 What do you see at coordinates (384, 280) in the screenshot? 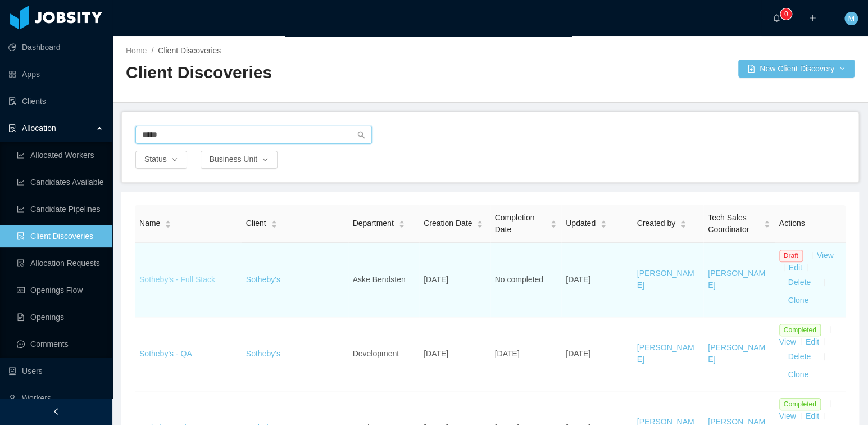
I see `td: Aske Bendsten` at bounding box center [384, 280].